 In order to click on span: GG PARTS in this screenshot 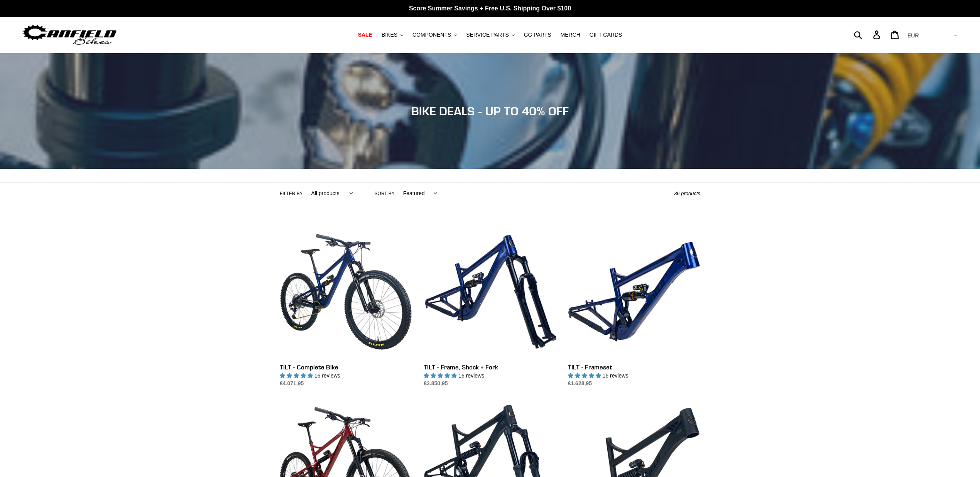, I will do `click(537, 34)`.